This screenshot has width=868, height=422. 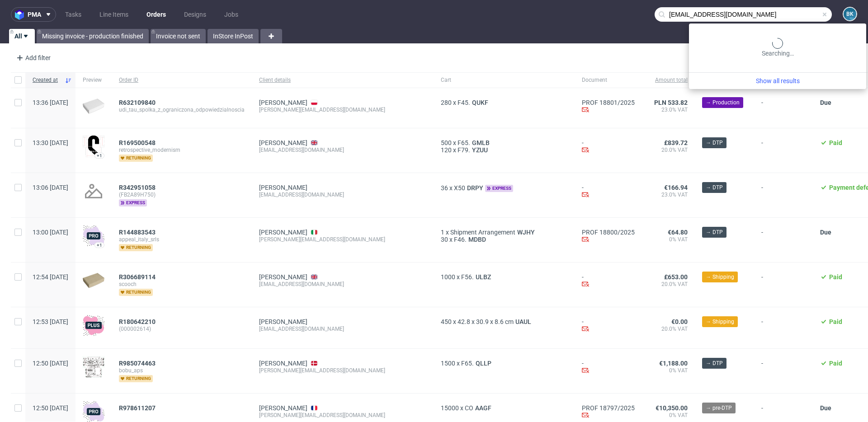 What do you see at coordinates (668, 80) in the screenshot?
I see `span: Amount total` at bounding box center [668, 80].